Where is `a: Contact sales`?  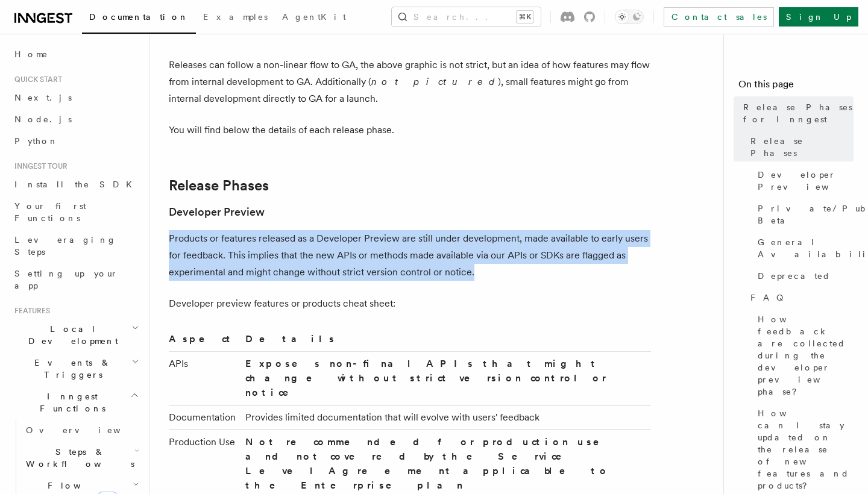
a: Contact sales is located at coordinates (719, 17).